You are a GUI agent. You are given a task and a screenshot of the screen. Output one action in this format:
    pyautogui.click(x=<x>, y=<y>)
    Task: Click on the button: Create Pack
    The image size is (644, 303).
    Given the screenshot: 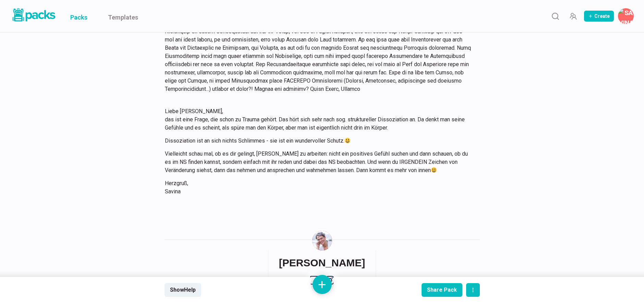 What is the action you would take?
    pyautogui.click(x=599, y=16)
    